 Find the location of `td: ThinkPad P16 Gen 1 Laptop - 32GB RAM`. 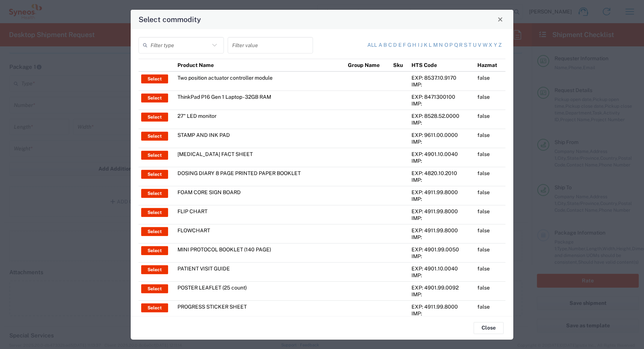

td: ThinkPad P16 Gen 1 Laptop - 32GB RAM is located at coordinates (260, 100).